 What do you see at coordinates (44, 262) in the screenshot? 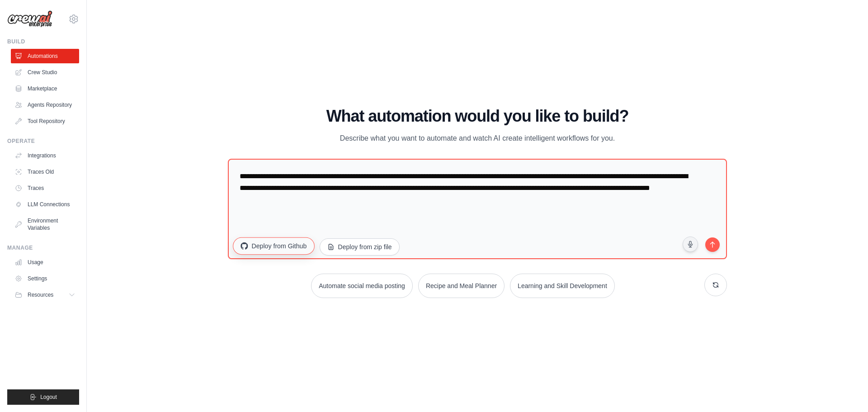
I see `a: Usage` at bounding box center [44, 262].